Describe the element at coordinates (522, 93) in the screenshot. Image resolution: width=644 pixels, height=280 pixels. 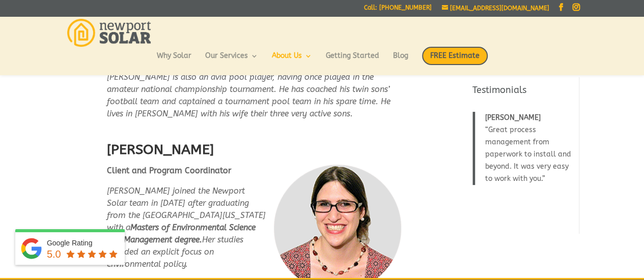
I see `h4: Testimonials` at that location.